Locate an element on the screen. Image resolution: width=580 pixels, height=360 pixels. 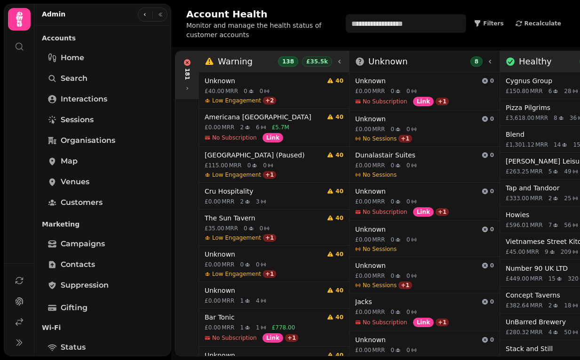
span: 5 is located at coordinates (550, 172).